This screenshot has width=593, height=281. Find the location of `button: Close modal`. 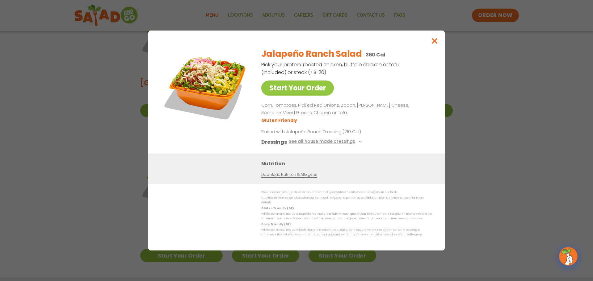

button: Close modal is located at coordinates (434, 41).